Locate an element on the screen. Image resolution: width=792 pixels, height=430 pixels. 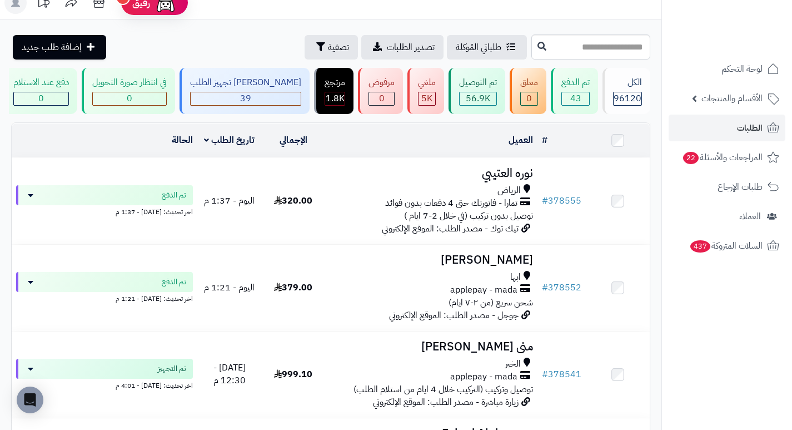
a: تاريخ الطلب is located at coordinates (229, 140).